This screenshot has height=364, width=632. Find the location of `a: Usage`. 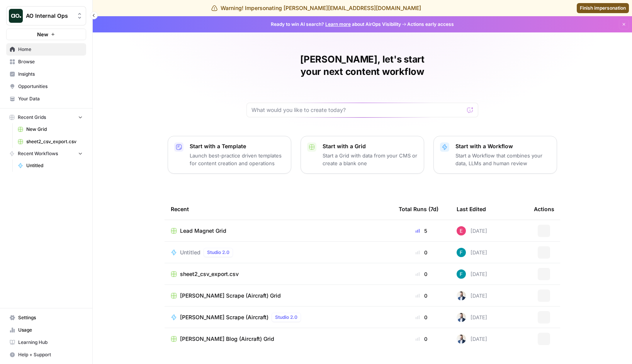

a: Usage is located at coordinates (46, 330).